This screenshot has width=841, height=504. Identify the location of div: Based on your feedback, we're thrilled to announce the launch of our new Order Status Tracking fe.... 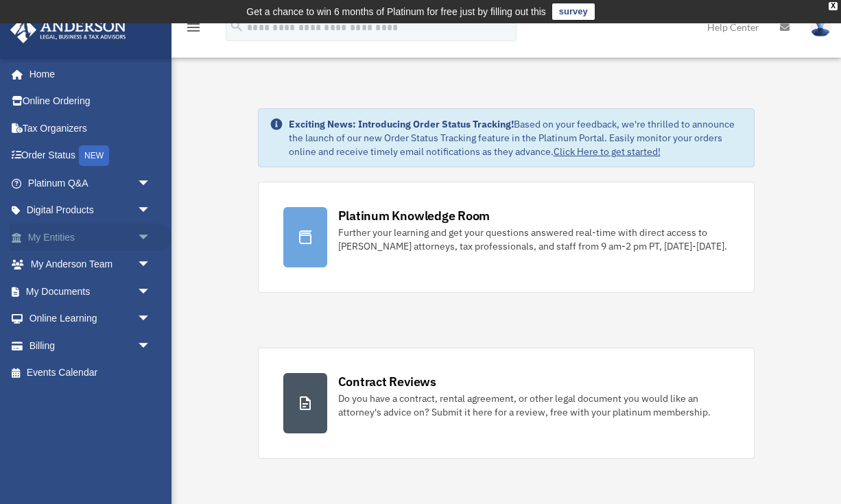
(516, 138).